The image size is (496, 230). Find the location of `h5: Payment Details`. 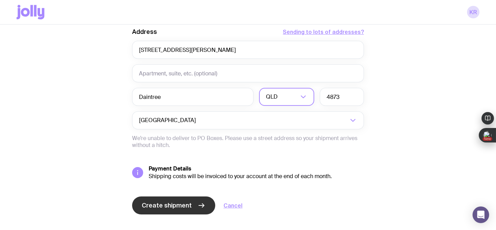

h5: Payment Details is located at coordinates (256, 168).